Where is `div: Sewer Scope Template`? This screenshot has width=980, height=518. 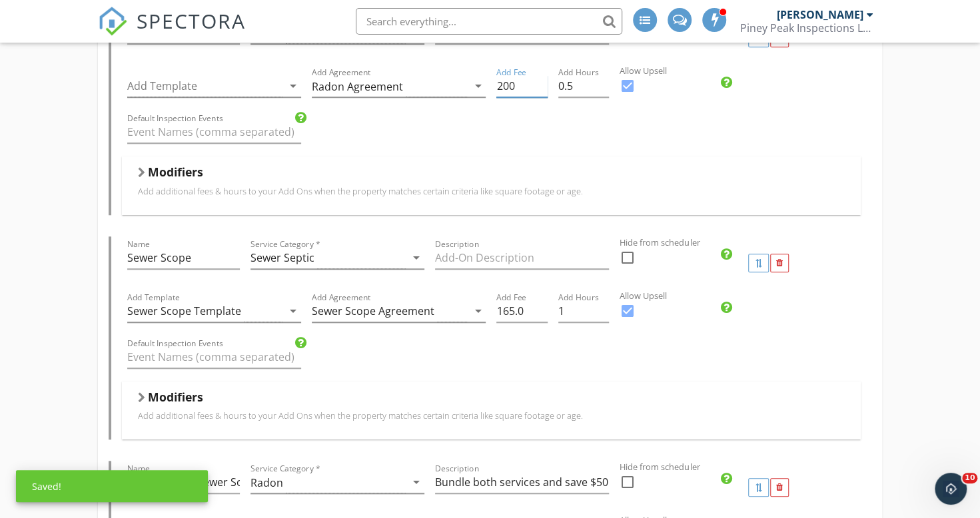 div: Sewer Scope Template is located at coordinates (184, 311).